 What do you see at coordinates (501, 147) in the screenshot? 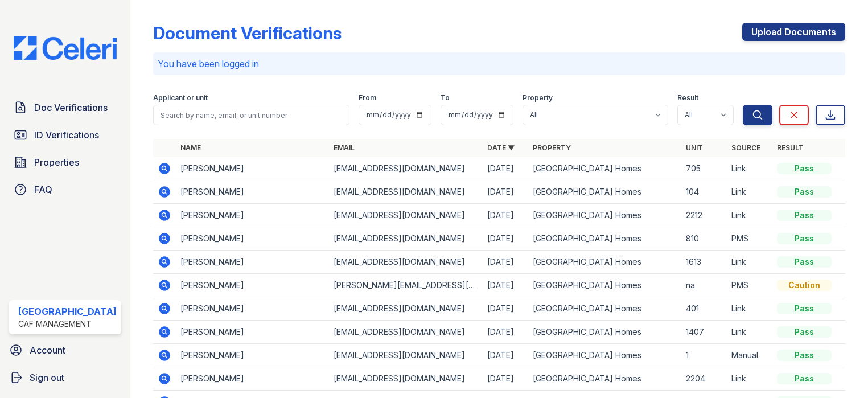
I see `a: Date ▼` at bounding box center [501, 147].